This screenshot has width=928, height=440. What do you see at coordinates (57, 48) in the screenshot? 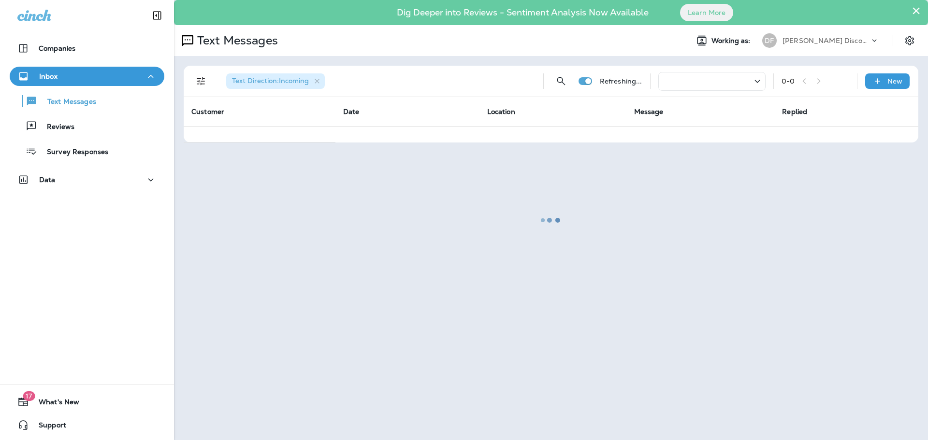
I see `p: Companies` at bounding box center [57, 48].